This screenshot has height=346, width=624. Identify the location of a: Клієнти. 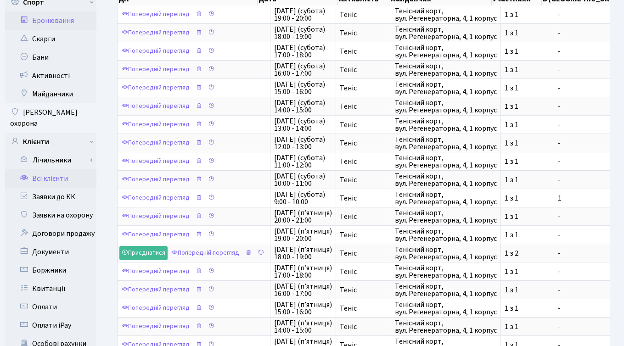
(51, 142).